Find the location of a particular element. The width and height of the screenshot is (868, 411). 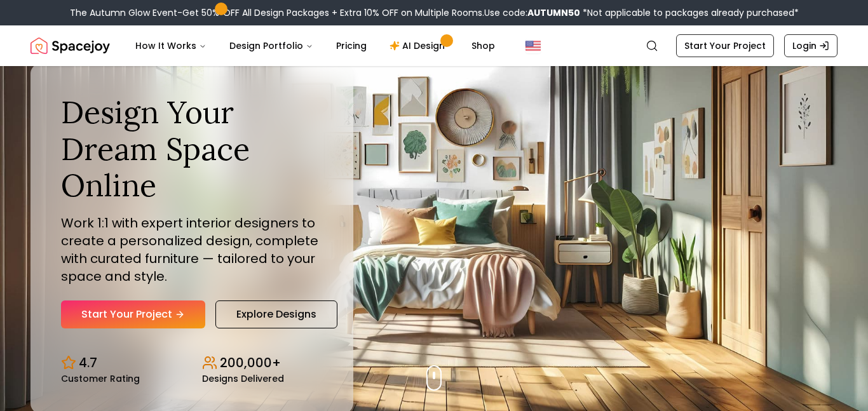

span: Use code: is located at coordinates (532, 13).